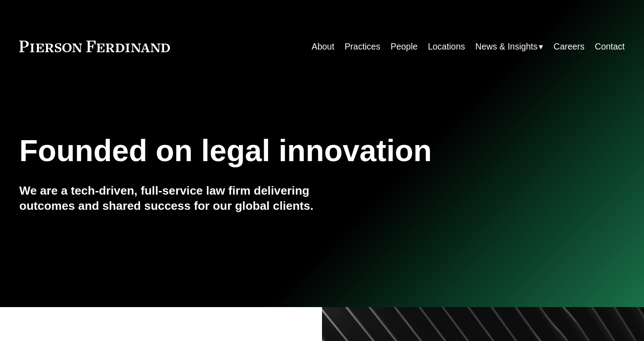  Describe the element at coordinates (170, 198) in the screenshot. I see `h4: We are a tech-driven, full-service law firm delivering outcomes and shared success for our global...` at that location.